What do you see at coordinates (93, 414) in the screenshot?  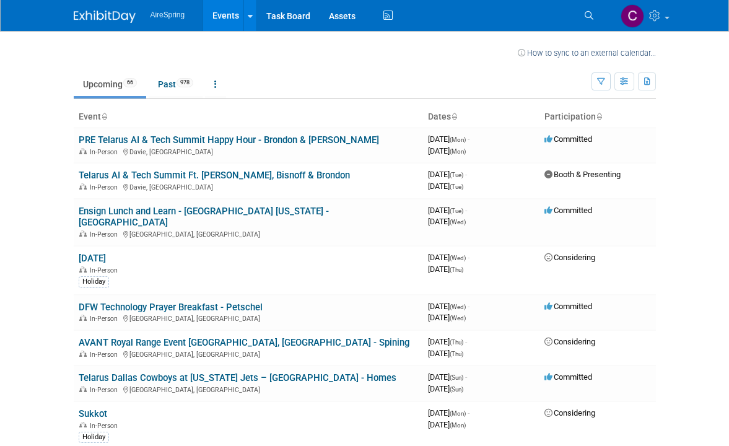 I see `a: Sukkot` at bounding box center [93, 414].